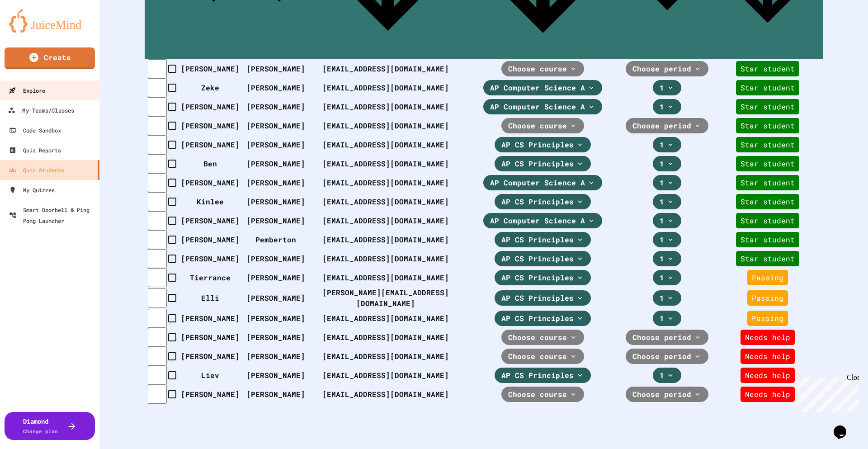 This screenshot has width=868, height=449. Describe the element at coordinates (26, 91) in the screenshot. I see `div: Explore` at that location.